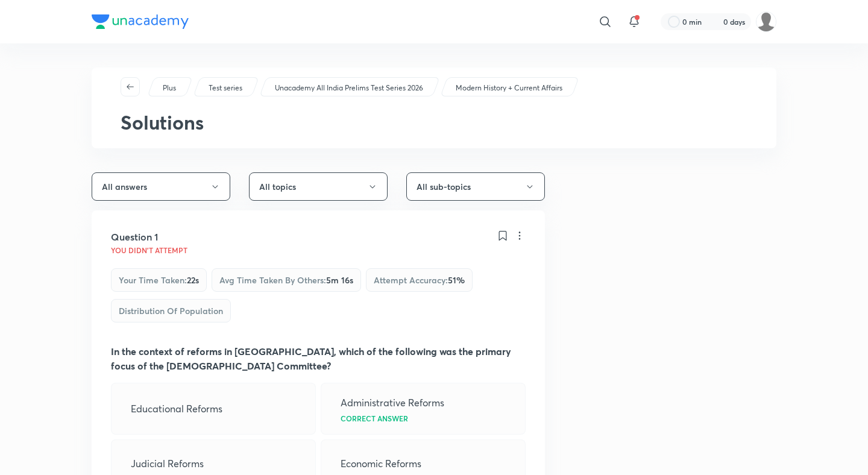  Describe the element at coordinates (349, 88) in the screenshot. I see `a: Unacademy All India Prelims Test Series 2026` at that location.